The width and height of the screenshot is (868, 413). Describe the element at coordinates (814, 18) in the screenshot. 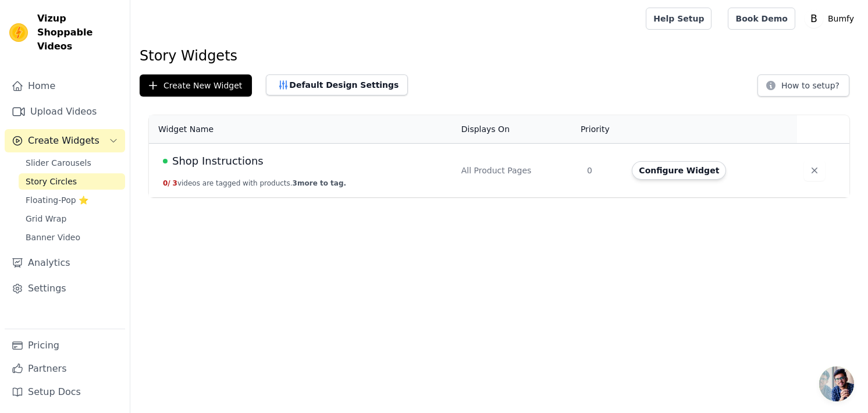

I see `text: B` at that location.